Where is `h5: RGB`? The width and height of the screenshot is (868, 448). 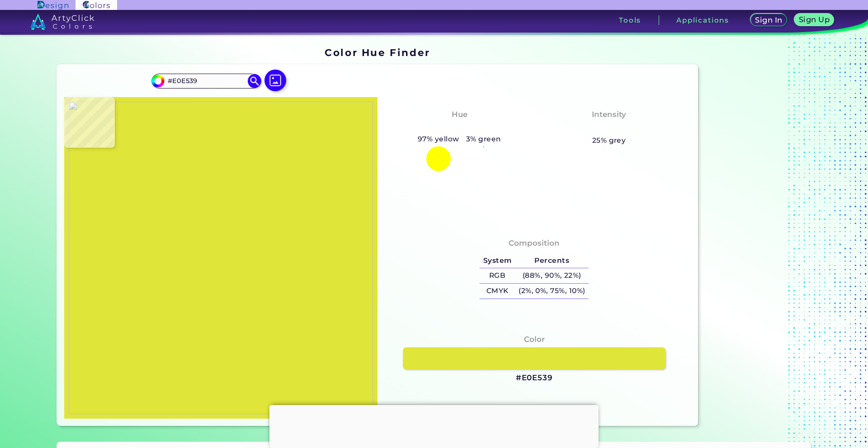 h5: RGB is located at coordinates (497, 275).